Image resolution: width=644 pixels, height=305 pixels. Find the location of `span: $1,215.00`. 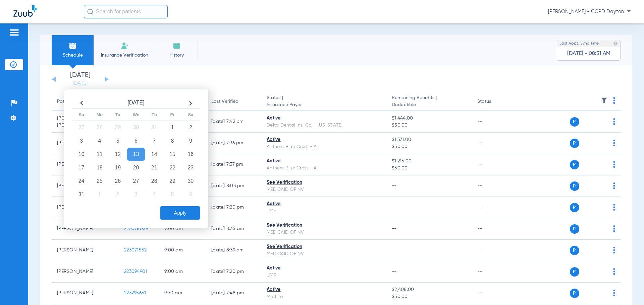

span: $1,215.00 is located at coordinates (429, 161).